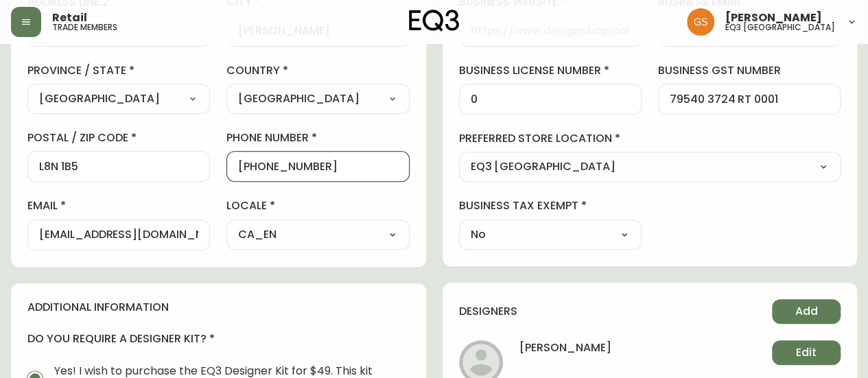 Image resolution: width=868 pixels, height=378 pixels. What do you see at coordinates (806, 352) in the screenshot?
I see `button: Edit` at bounding box center [806, 352].